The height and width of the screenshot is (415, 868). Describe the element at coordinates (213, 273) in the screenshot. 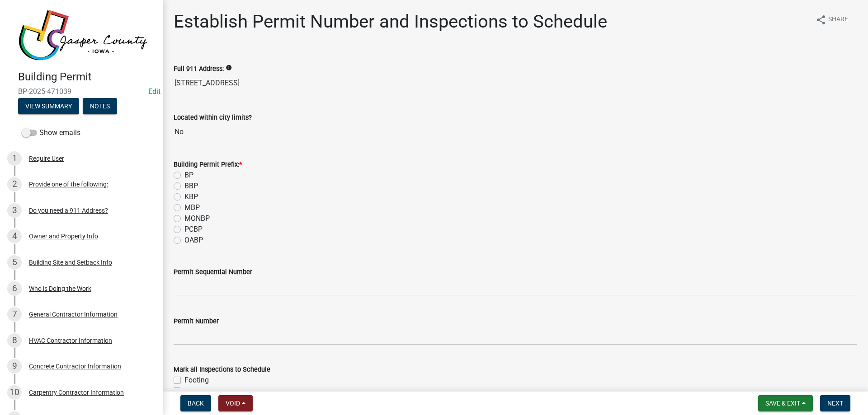

I see `label: Permit Sequential Number` at that location.